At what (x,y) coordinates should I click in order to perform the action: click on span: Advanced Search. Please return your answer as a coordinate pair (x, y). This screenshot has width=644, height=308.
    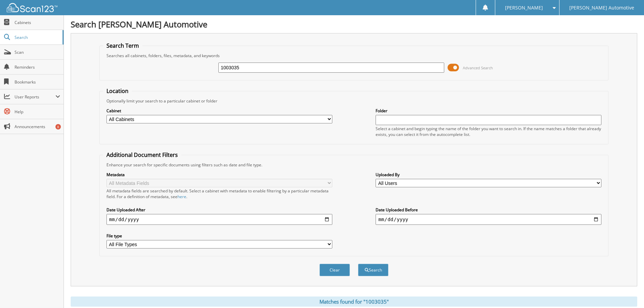
    Looking at the image, I should click on (477, 68).